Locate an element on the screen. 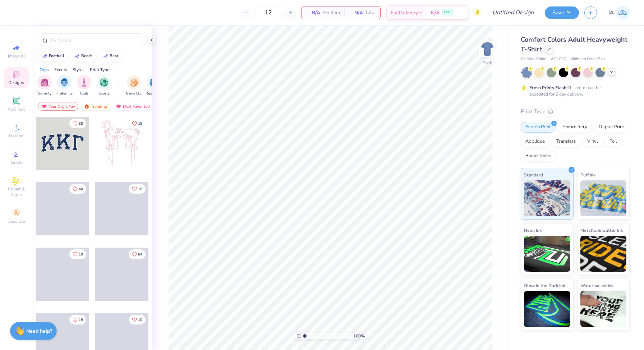 This screenshot has height=350, width=644. span: Game Day is located at coordinates (134, 93).